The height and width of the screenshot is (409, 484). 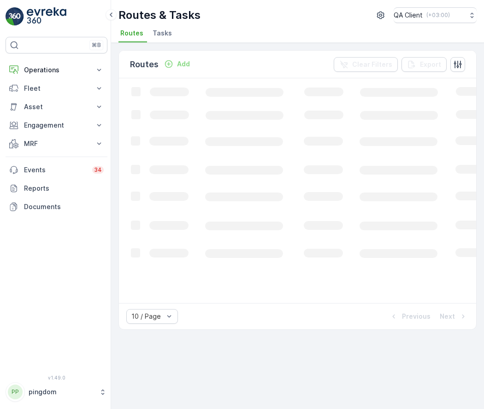 What do you see at coordinates (56, 125) in the screenshot?
I see `p: Engagement` at bounding box center [56, 125].